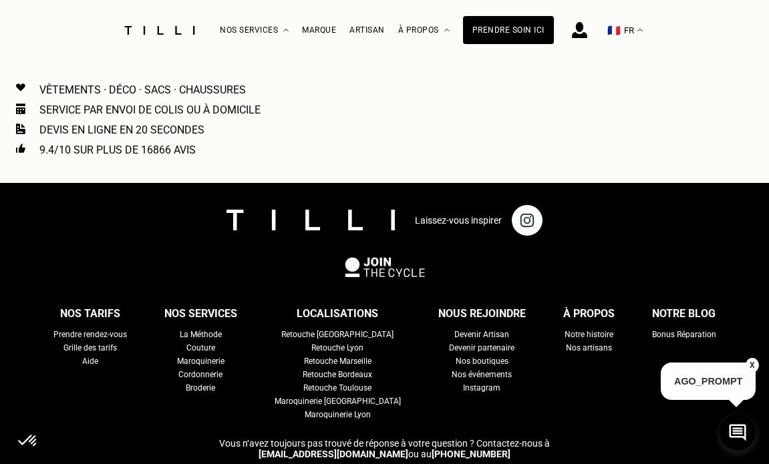  Describe the element at coordinates (319, 30) in the screenshot. I see `div: Marque` at that location.